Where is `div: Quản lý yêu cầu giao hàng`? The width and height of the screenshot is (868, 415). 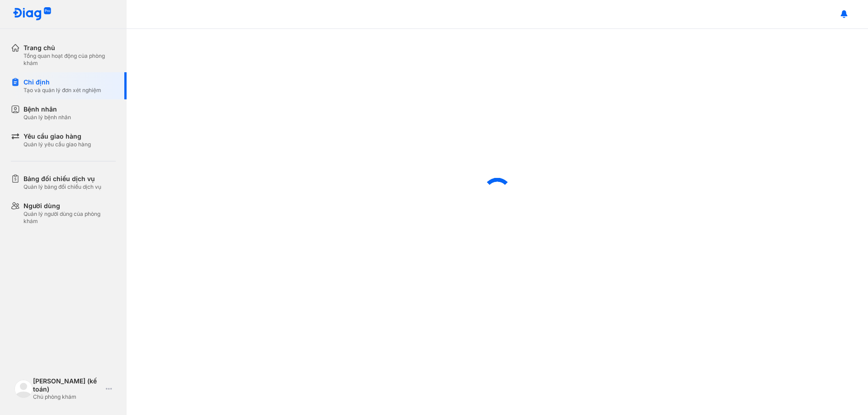 div: Quản lý yêu cầu giao hàng is located at coordinates (57, 144).